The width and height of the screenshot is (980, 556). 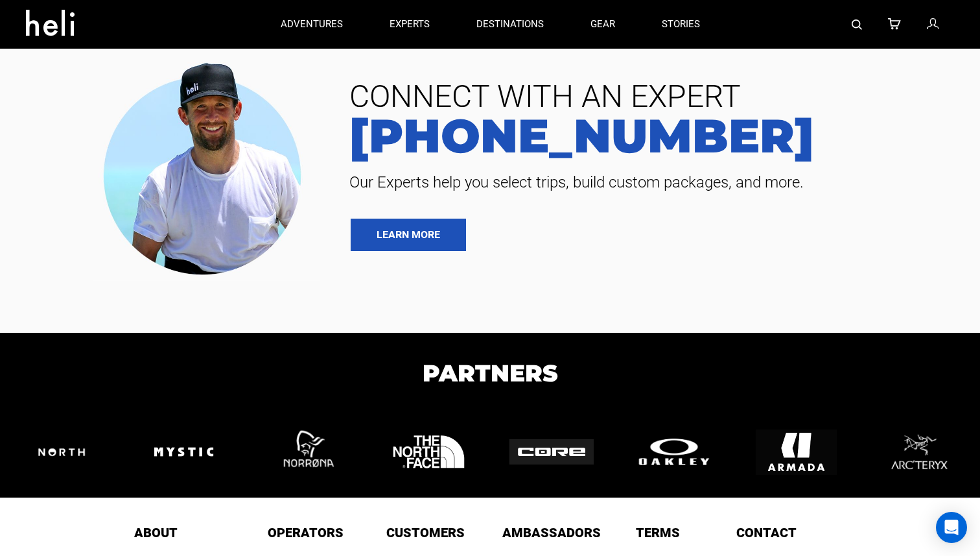 I want to click on p: adventures, so click(x=312, y=24).